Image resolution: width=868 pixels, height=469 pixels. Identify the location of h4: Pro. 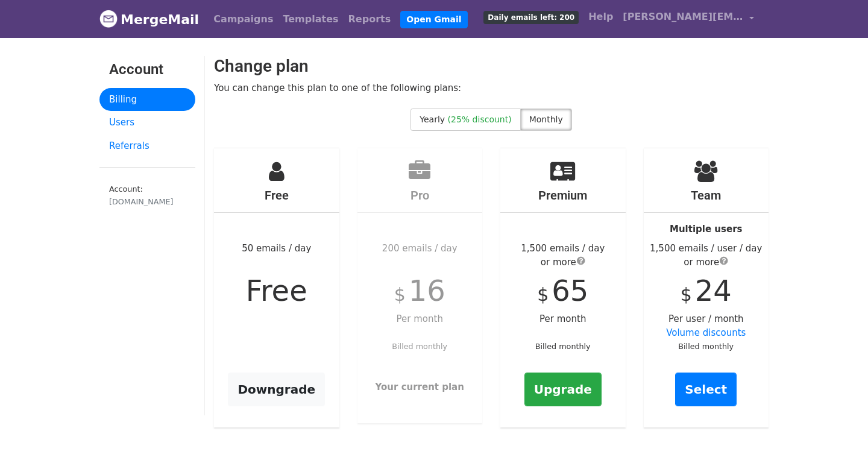
(420, 195).